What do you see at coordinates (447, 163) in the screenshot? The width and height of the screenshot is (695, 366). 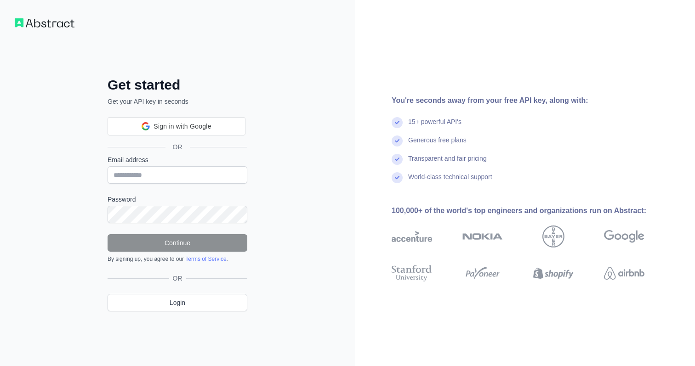 I see `div: Transparent and fair pricing` at bounding box center [447, 163].